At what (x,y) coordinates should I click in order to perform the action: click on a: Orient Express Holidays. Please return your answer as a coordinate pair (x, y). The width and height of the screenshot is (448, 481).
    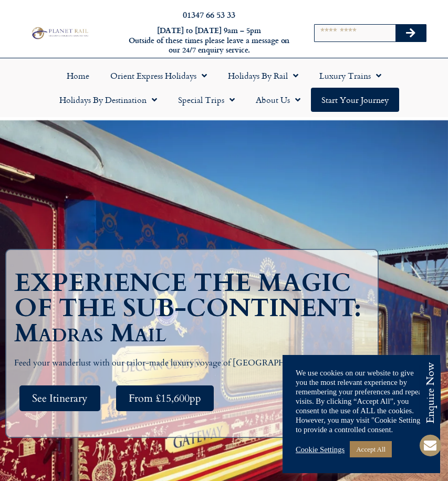
    Looking at the image, I should click on (159, 76).